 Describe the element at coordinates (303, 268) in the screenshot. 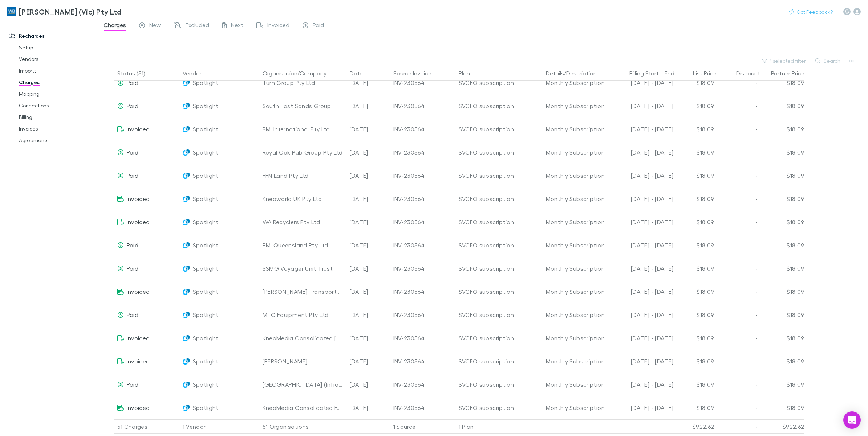

I see `div: SSMG Voyager Unit Trust` at that location.